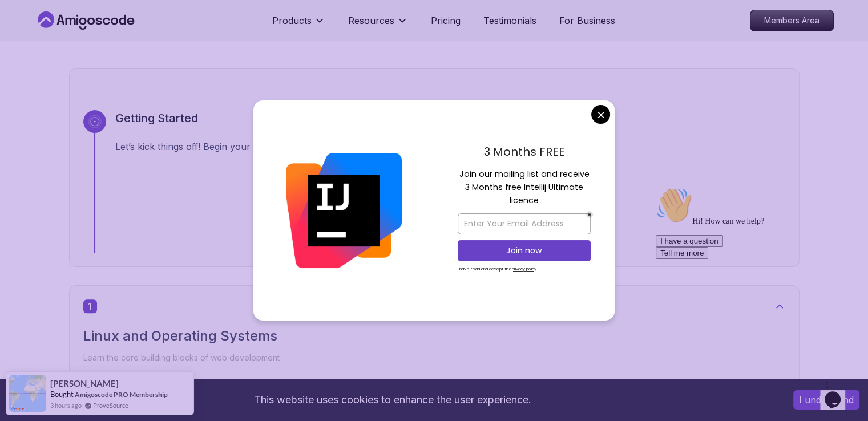 This screenshot has width=868, height=421. What do you see at coordinates (299, 25) in the screenshot?
I see `button: Products` at bounding box center [299, 25].